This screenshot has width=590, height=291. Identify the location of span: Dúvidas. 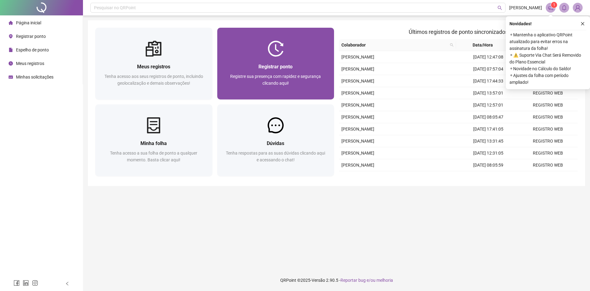
(276, 143).